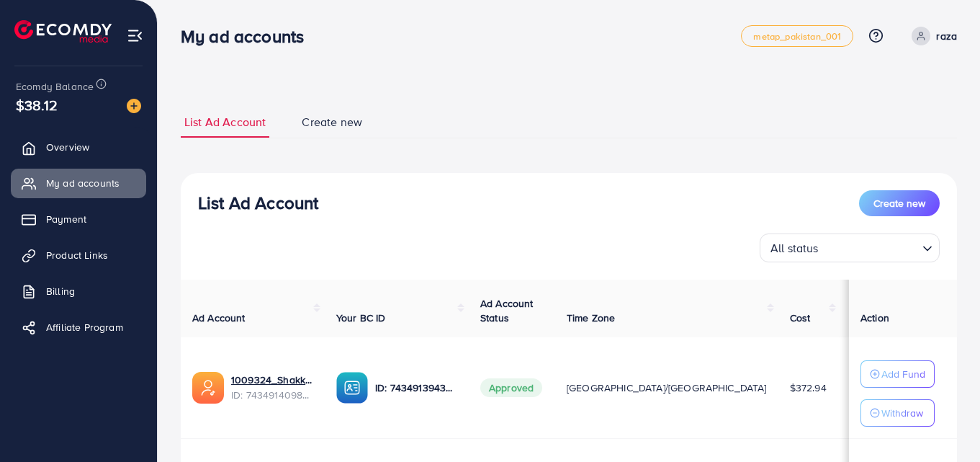 The width and height of the screenshot is (980, 462). What do you see at coordinates (224, 121) in the screenshot?
I see `span: List Ad Account` at bounding box center [224, 121].